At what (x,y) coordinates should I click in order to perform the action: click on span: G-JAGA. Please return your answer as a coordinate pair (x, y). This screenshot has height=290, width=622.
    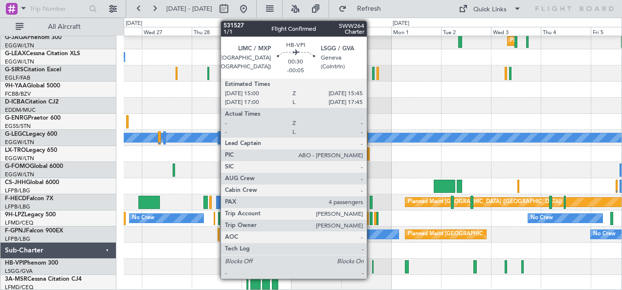
    Looking at the image, I should click on (16, 38).